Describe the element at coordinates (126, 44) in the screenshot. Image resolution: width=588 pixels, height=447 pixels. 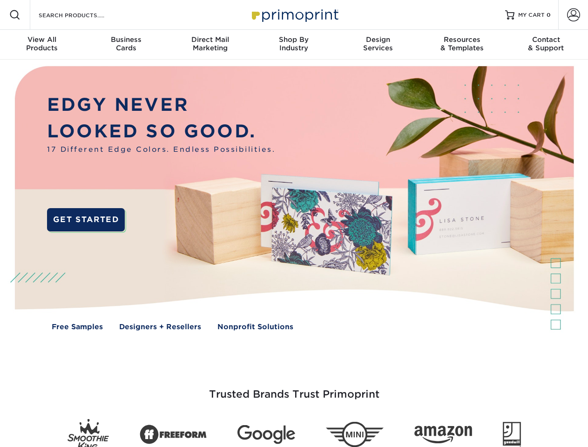
I see `div: Cards` at that location.